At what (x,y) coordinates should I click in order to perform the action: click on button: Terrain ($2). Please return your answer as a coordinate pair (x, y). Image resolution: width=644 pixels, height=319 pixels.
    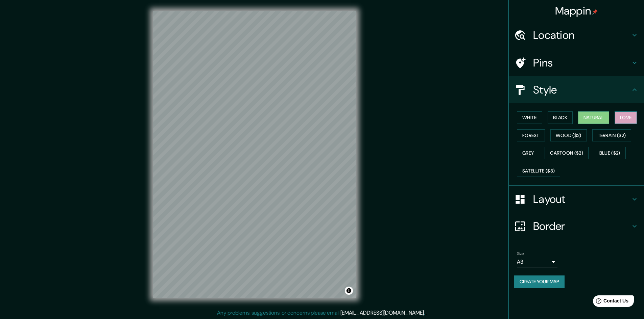
    Looking at the image, I should click on (612, 135).